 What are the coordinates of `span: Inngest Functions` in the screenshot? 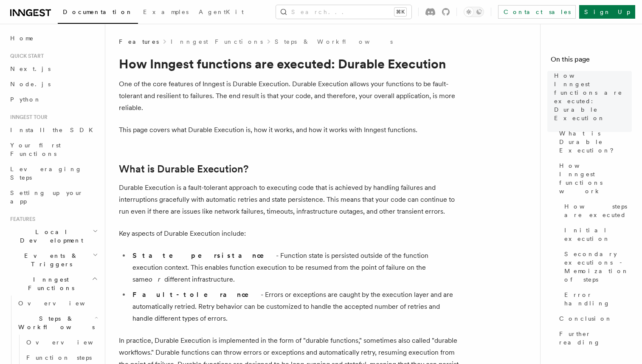 It's located at (49, 283).